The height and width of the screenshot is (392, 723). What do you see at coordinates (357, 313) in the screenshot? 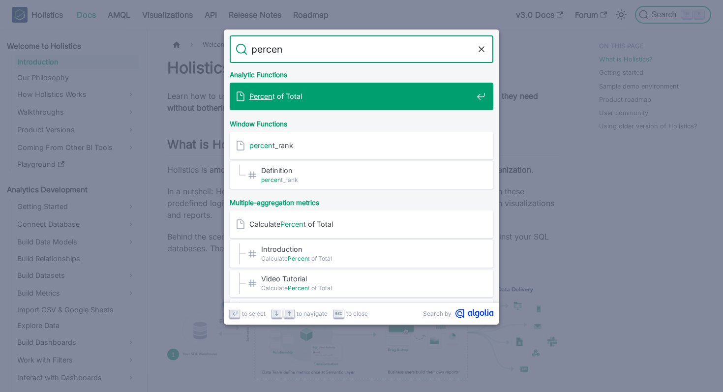
I see `span: to close` at bounding box center [357, 313].